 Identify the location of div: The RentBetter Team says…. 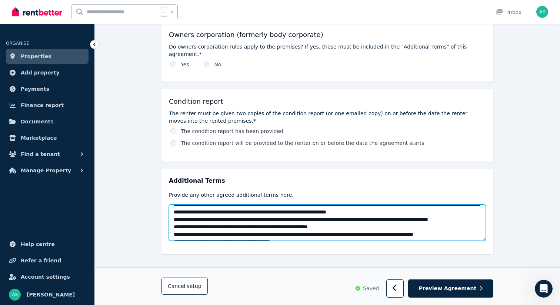
(74, 172).